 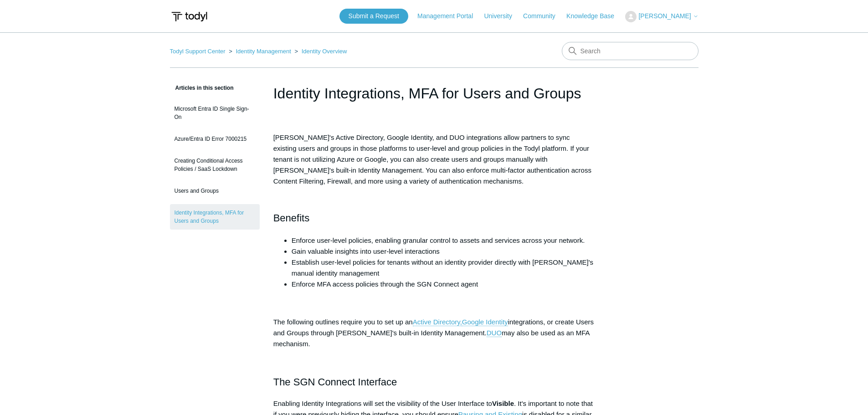 I want to click on a: DUO, so click(x=494, y=333).